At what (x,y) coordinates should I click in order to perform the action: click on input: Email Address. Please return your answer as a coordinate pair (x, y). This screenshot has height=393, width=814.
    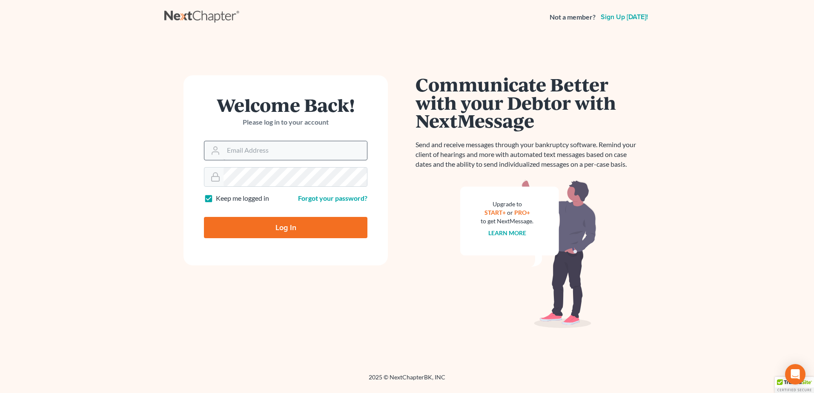
    Looking at the image, I should click on (295, 151).